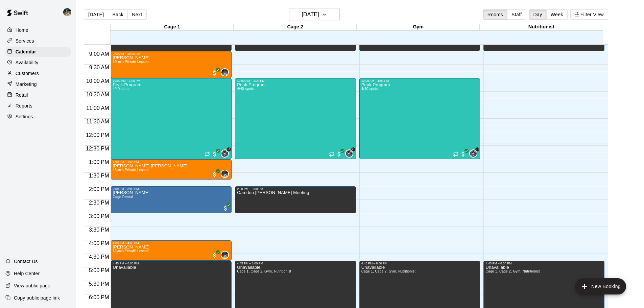 The width and height of the screenshot is (644, 308). I want to click on div: 2:00 PM – 3:00 PM: Andrew Pitsch, so click(171, 200).